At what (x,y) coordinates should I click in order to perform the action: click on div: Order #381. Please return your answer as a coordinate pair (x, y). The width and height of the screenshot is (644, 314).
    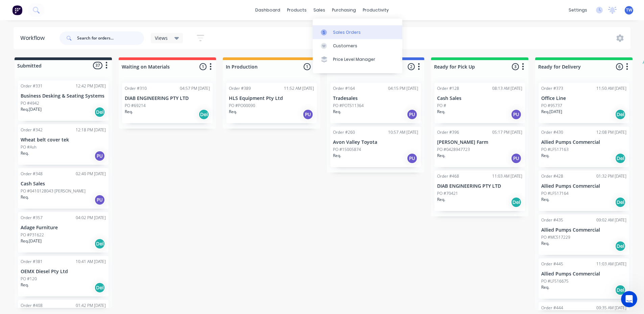
    Looking at the image, I should click on (31, 262).